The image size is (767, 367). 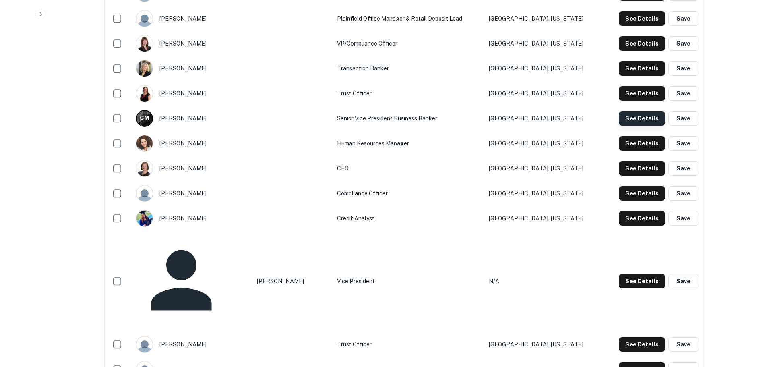 What do you see at coordinates (145, 143) in the screenshot?
I see `img: 1590612373064` at bounding box center [145, 143].